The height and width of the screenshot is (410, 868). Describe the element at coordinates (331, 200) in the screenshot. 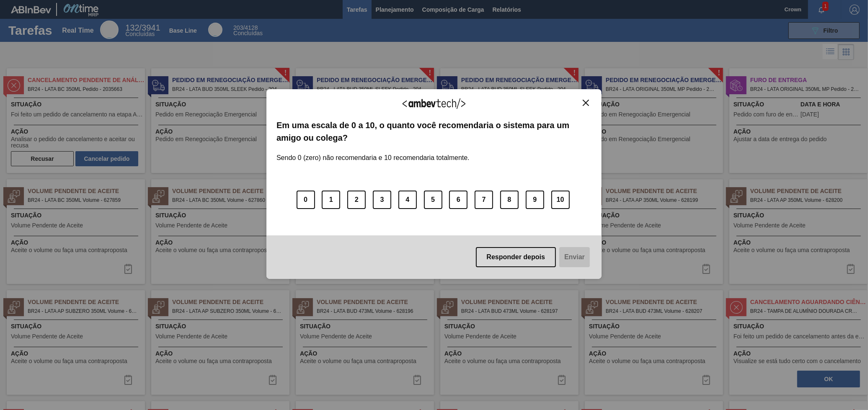

I see `button: 1` at that location.